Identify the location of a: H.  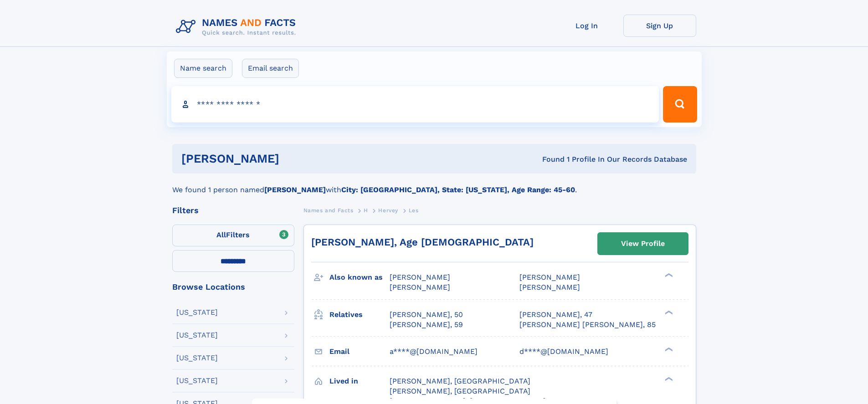
(366, 210).